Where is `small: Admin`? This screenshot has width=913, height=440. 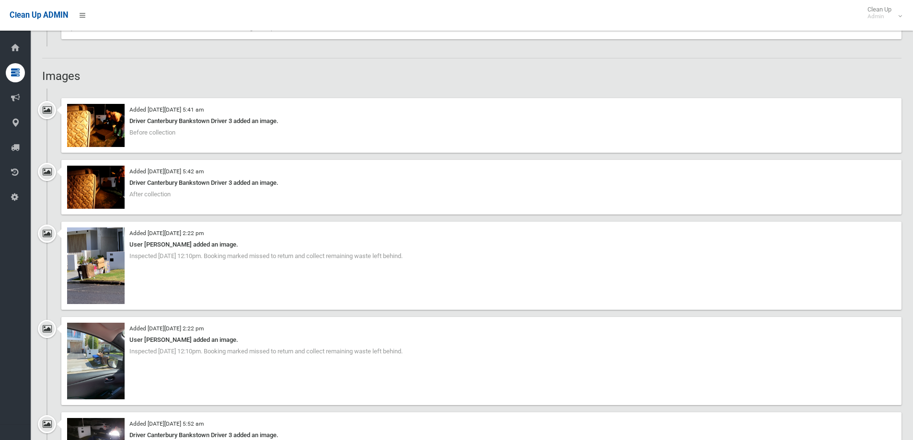
small: Admin is located at coordinates (879, 16).